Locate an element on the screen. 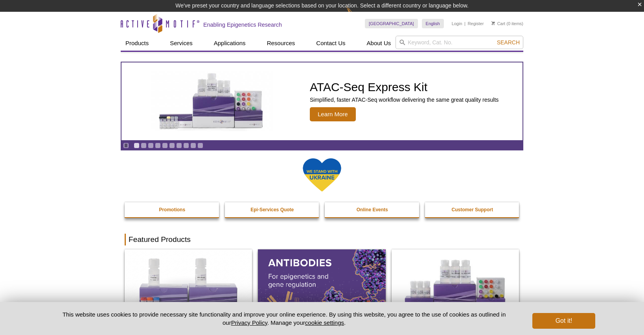  strong: Online Events is located at coordinates (373, 210).